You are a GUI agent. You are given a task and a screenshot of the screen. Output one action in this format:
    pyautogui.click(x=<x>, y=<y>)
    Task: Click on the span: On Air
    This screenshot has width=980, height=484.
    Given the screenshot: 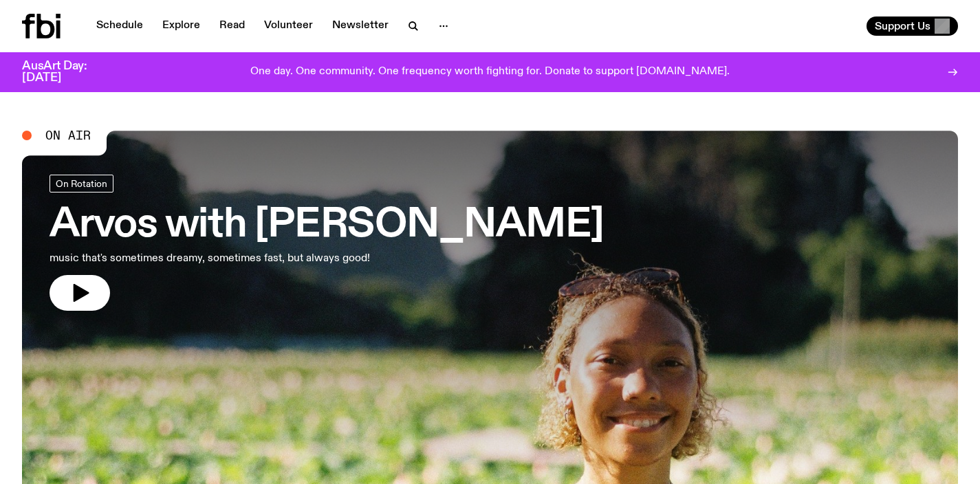 What is the action you would take?
    pyautogui.click(x=68, y=136)
    